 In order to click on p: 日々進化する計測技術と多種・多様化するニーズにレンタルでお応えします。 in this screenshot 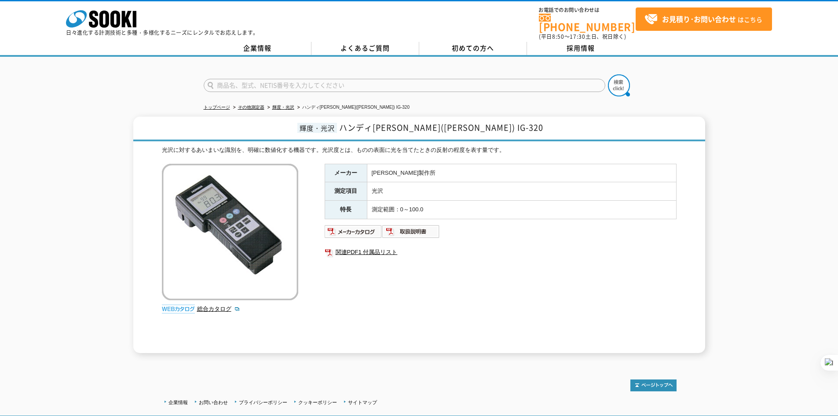, I will do `click(162, 33)`.